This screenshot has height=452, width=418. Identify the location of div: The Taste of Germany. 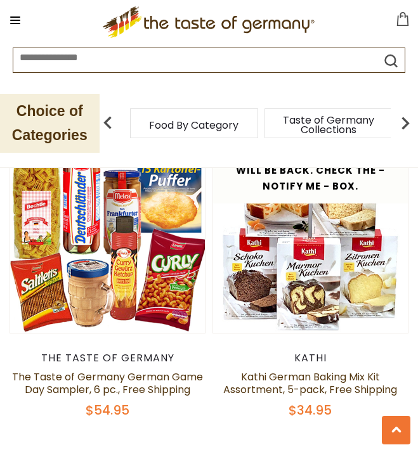
(107, 358).